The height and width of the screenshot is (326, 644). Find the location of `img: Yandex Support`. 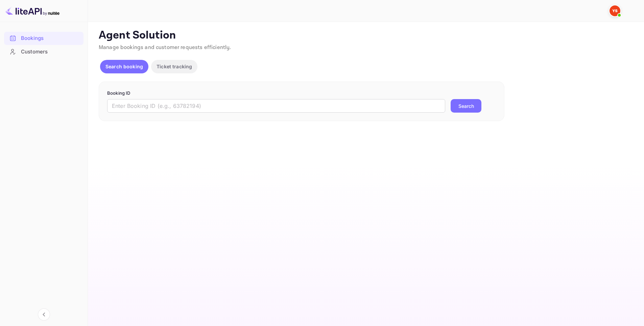

img: Yandex Support is located at coordinates (615, 11).